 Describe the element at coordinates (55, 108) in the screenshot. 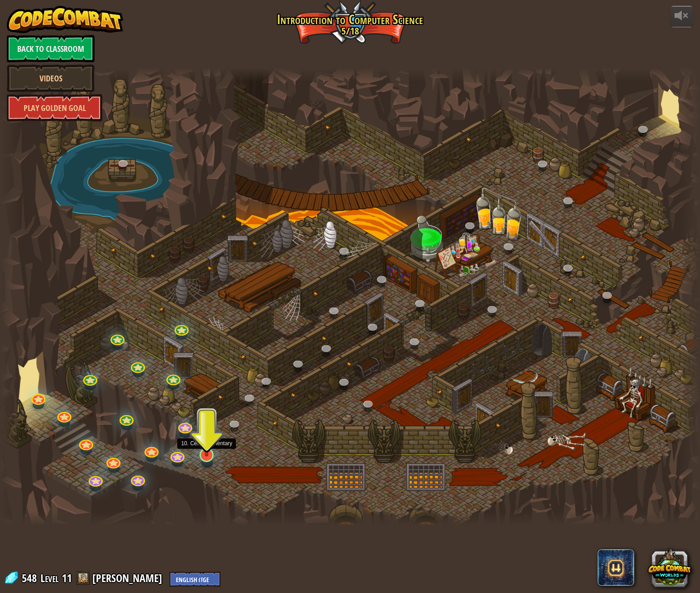

I see `a: Play Golden Goal` at that location.